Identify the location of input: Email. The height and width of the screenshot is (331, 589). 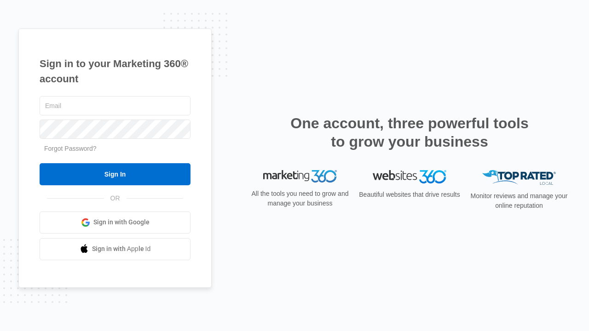
(115, 106).